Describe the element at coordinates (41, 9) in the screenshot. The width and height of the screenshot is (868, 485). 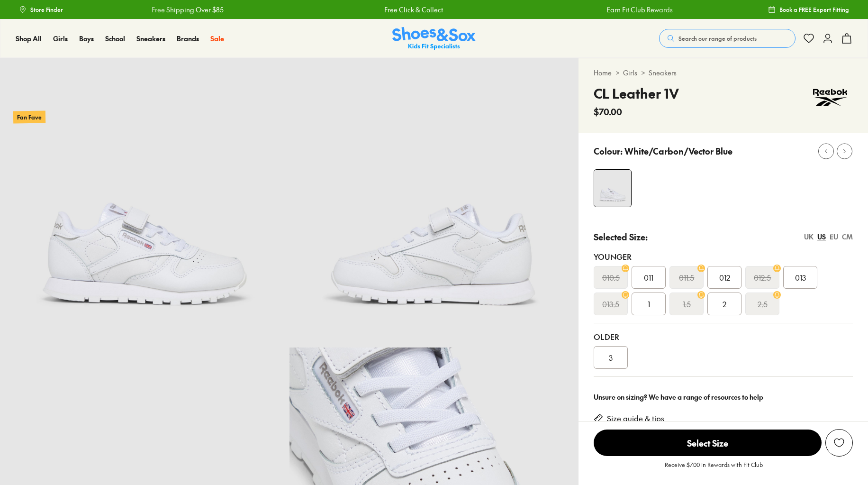
I see `a: Store Finder` at that location.